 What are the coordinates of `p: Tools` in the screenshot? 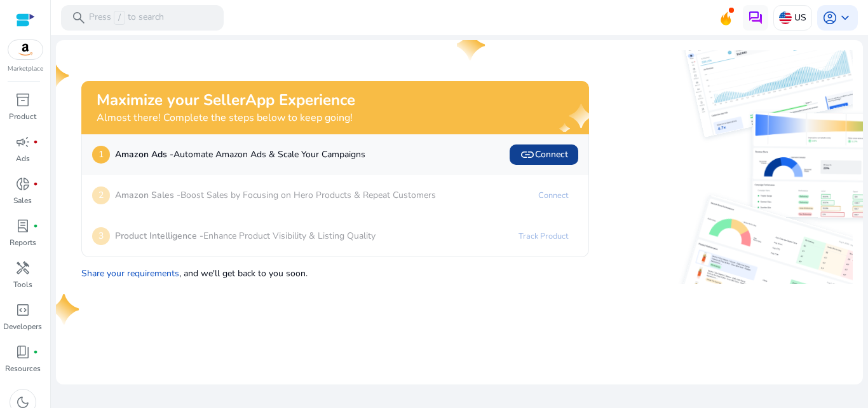 It's located at (23, 284).